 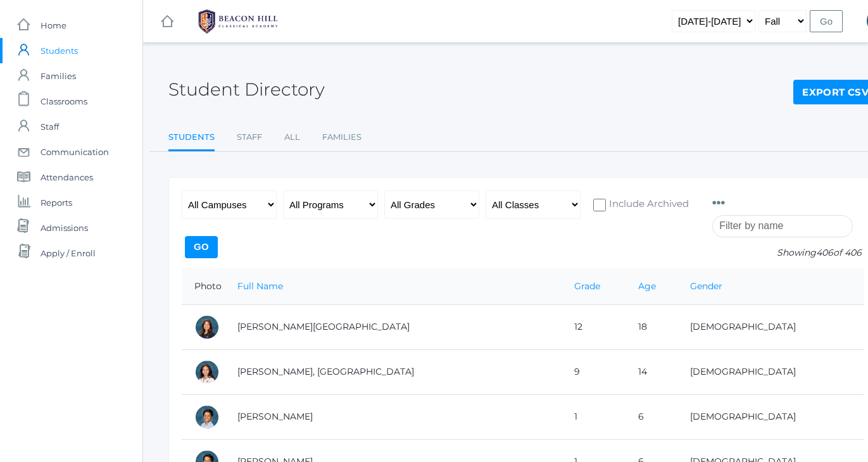 I want to click on input: Include Archived, so click(x=600, y=205).